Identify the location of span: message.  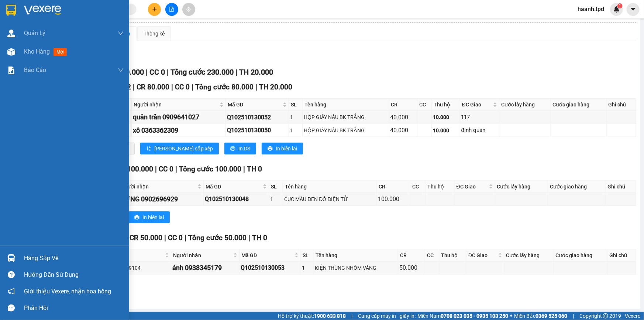
(11, 308).